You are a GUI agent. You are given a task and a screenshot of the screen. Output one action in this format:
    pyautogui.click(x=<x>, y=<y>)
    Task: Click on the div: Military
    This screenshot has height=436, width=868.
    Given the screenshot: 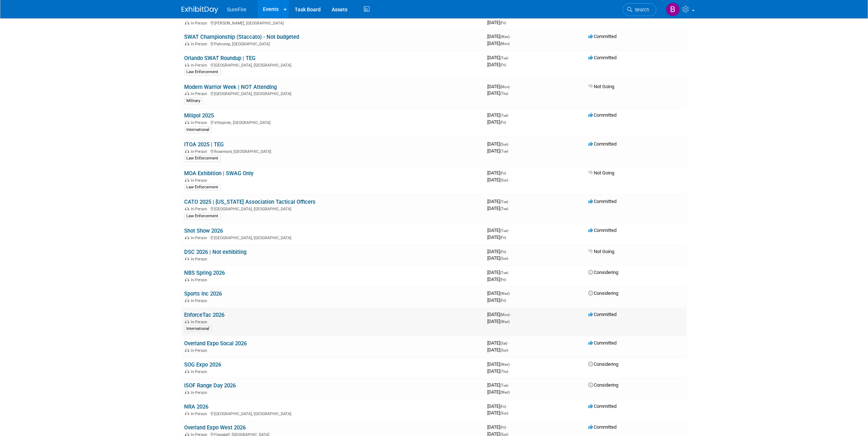 What is the action you would take?
    pyautogui.click(x=193, y=101)
    